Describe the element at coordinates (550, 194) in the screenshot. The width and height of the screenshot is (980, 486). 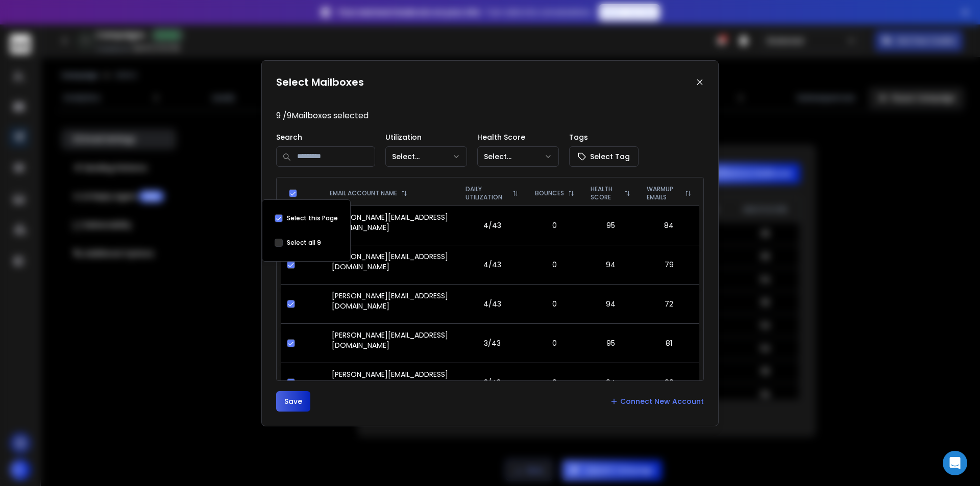
I see `p: BOUNCES` at that location.